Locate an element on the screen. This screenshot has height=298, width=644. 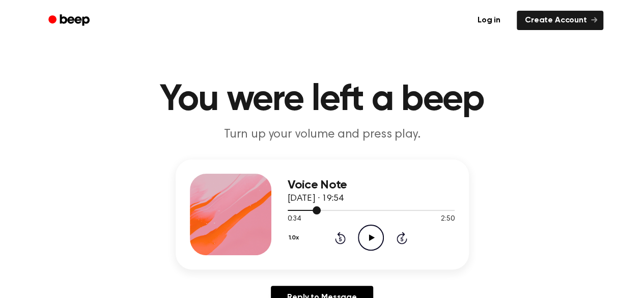
a: Create Account is located at coordinates (560, 21).